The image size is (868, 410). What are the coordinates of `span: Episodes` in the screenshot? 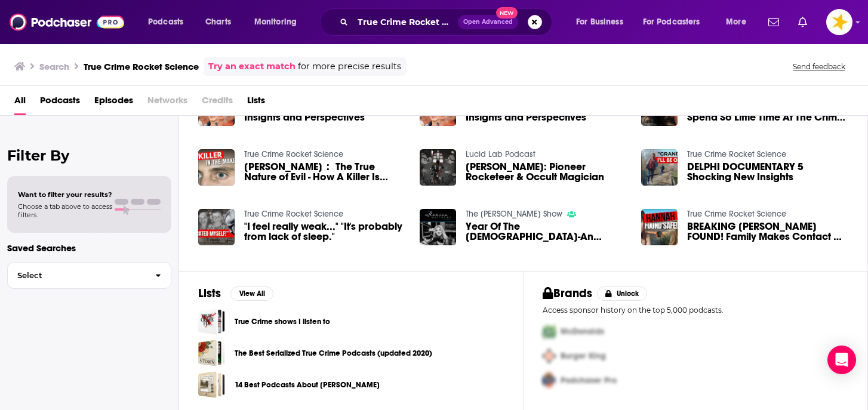 It's located at (113, 103).